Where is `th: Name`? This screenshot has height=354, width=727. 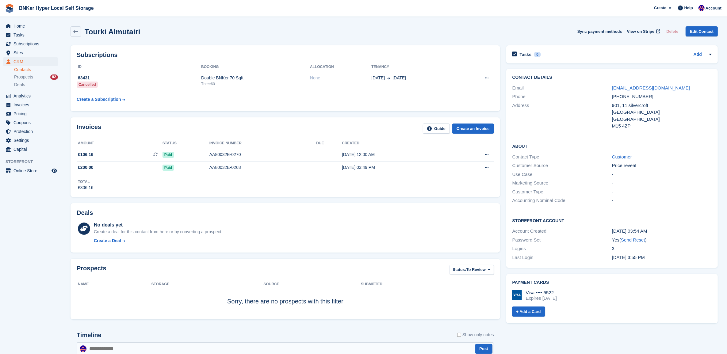 th: Name is located at coordinates (114, 285).